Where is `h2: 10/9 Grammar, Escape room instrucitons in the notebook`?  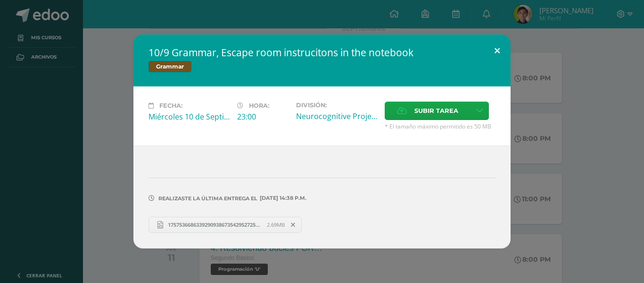
h2: 10/9 Grammar, Escape room instrucitons in the notebook is located at coordinates (322, 53).